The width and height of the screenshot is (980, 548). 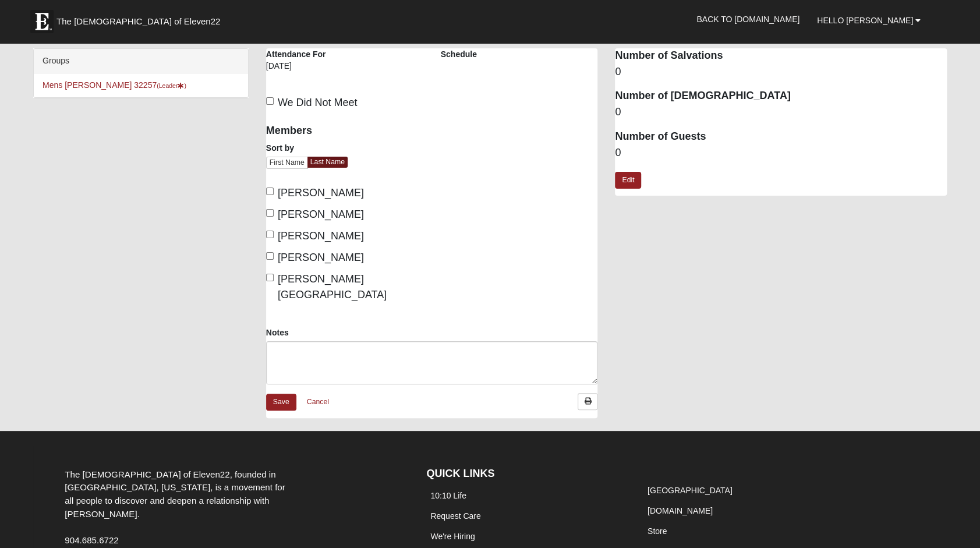 What do you see at coordinates (456, 516) in the screenshot?
I see `a: Request Care` at bounding box center [456, 516].